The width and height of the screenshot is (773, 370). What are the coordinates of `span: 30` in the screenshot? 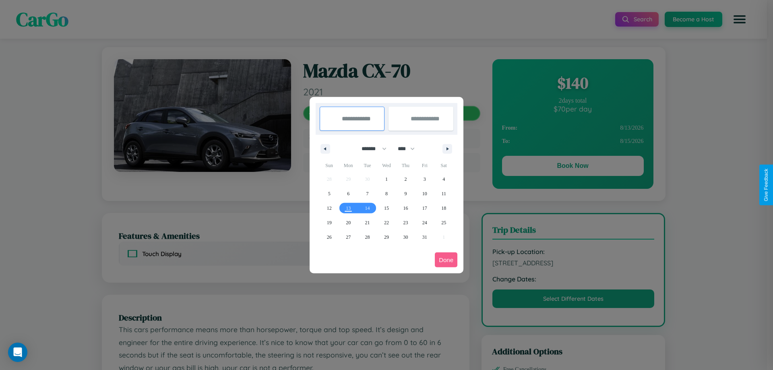 It's located at (405, 237).